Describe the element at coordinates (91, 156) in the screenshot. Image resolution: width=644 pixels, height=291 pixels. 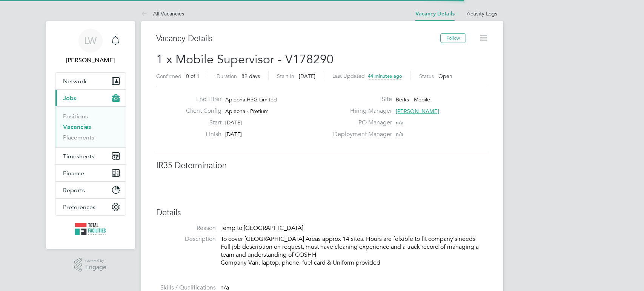
I see `button: Timesheets` at that location.